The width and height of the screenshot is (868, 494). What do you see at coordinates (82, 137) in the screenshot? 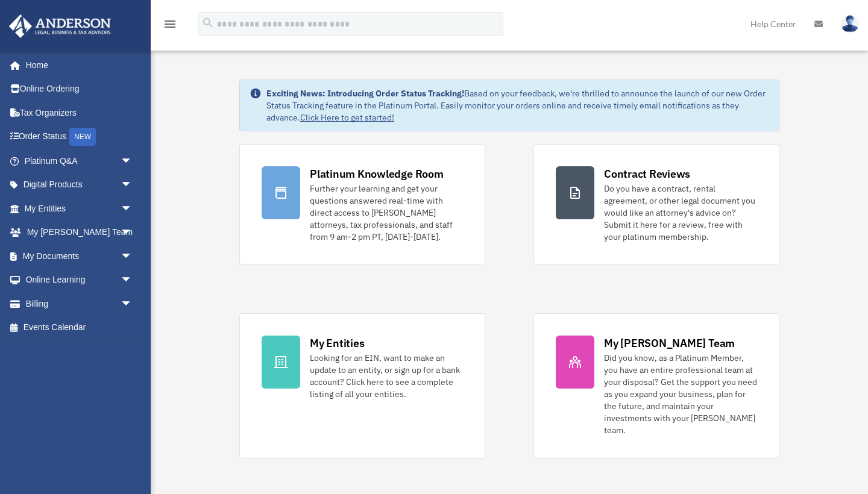
I see `div: NEW` at bounding box center [82, 137].